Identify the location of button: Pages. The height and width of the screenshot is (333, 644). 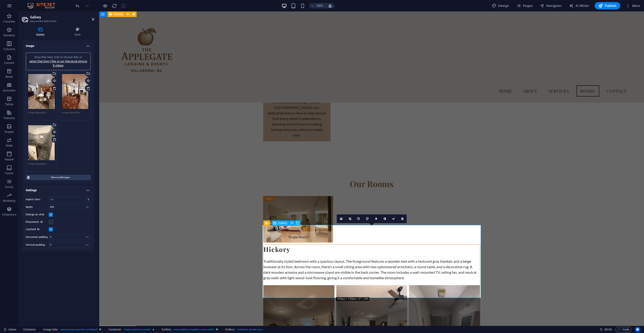
(524, 6).